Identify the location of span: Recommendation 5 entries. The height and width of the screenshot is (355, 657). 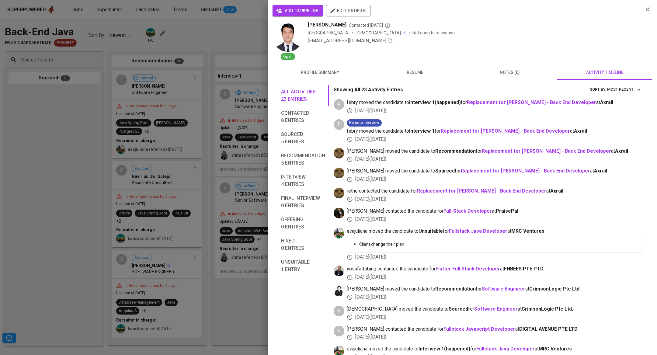
(303, 159).